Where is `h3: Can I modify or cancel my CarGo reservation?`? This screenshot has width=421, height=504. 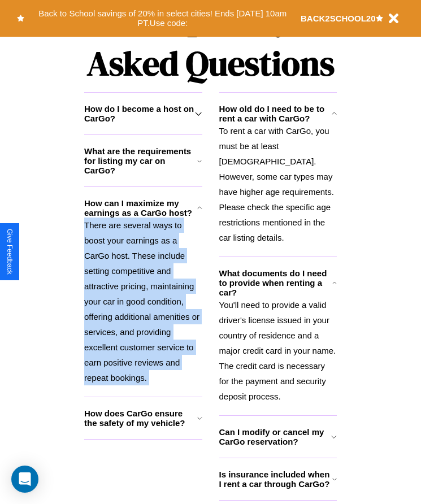 h3: Can I modify or cancel my CarGo reservation? is located at coordinates (275, 436).